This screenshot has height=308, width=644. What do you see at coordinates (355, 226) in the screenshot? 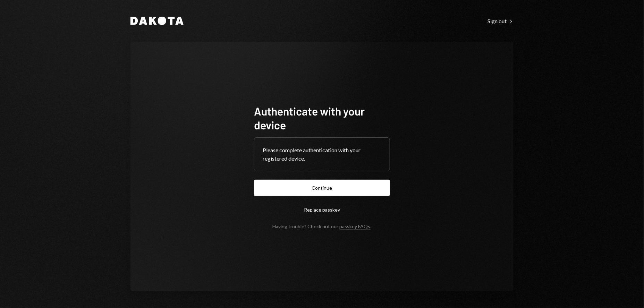
I see `a: passkey FAQs` at bounding box center [355, 226].